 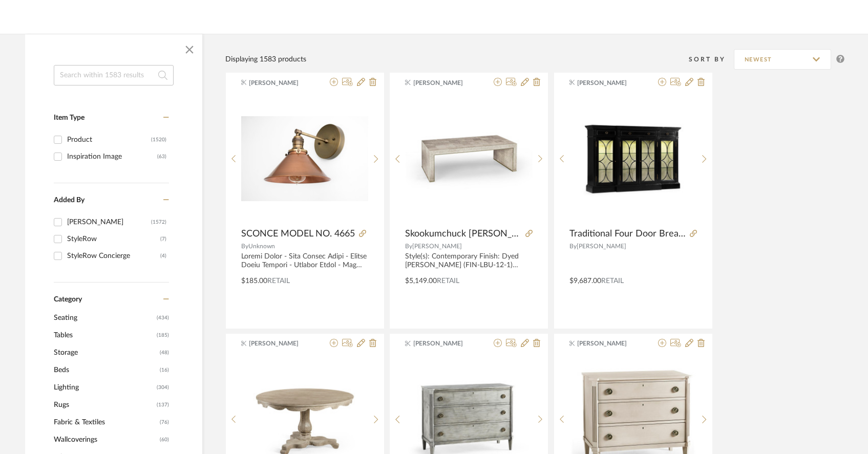 I want to click on div: Inspiration Image, so click(x=112, y=156).